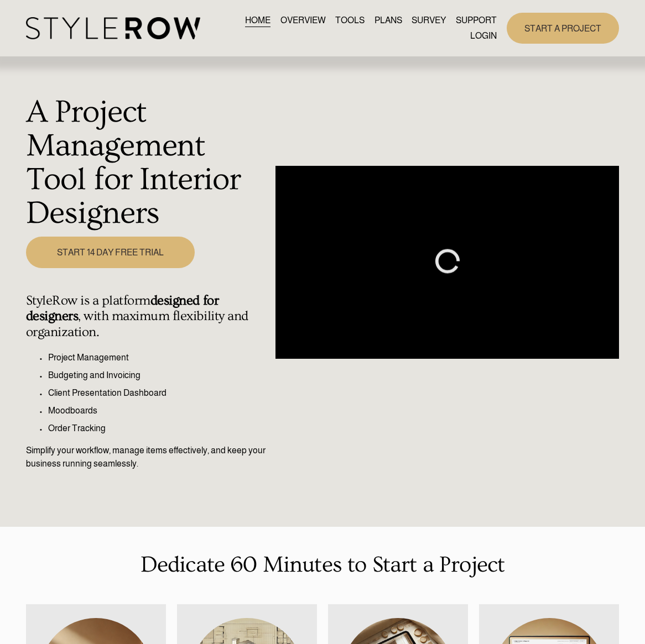 The width and height of the screenshot is (645, 644). I want to click on h4: StyleRow is a platform , with maximum flexibility and organization., so click(147, 317).